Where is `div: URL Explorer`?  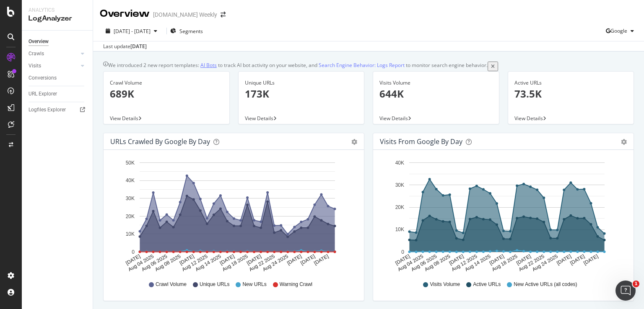
div: URL Explorer is located at coordinates (43, 94).